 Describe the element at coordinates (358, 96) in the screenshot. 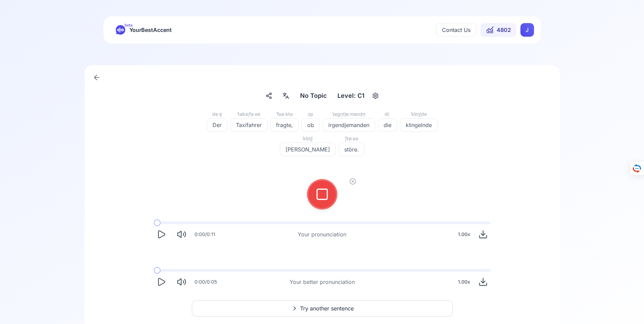

I see `button: Level: C1` at that location.